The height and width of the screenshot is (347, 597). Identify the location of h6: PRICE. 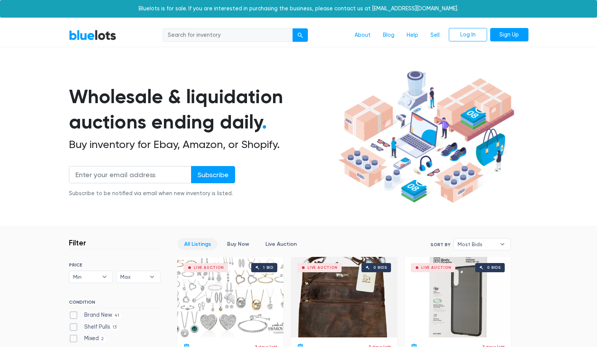
(115, 265).